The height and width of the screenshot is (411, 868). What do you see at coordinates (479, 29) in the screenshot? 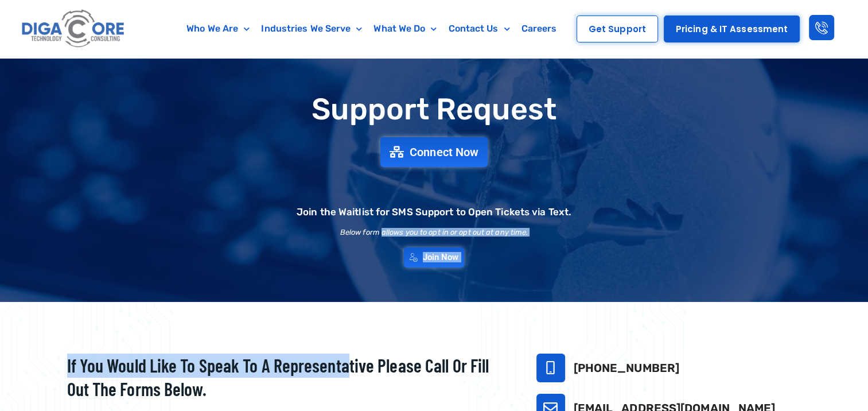
I see `a: Contact Us` at bounding box center [479, 29].